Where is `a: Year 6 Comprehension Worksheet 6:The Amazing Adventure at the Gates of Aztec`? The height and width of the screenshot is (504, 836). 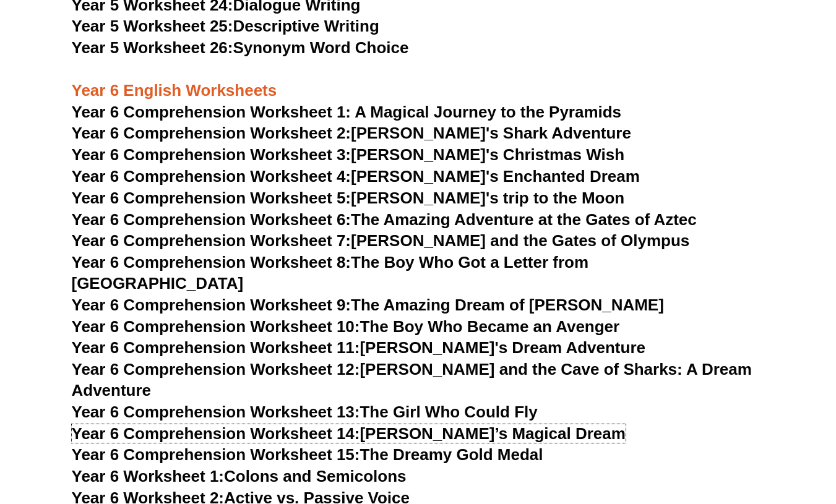
a: Year 6 Comprehension Worksheet 6:The Amazing Adventure at the Gates of Aztec is located at coordinates (384, 220).